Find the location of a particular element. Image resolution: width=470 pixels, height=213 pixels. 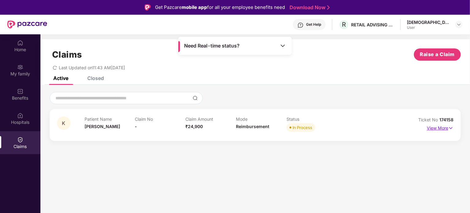

span: redo is located at coordinates (55, 67).